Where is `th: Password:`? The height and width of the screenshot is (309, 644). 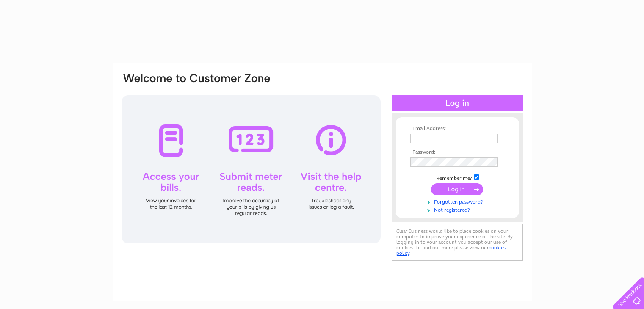 th: Password: is located at coordinates (457, 152).